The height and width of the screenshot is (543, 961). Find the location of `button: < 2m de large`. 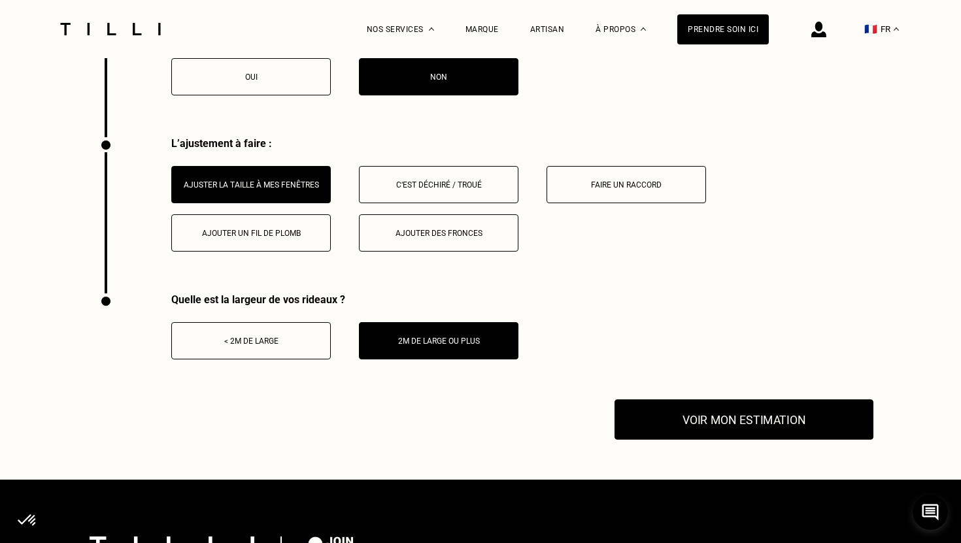

button: < 2m de large is located at coordinates (251, 341).